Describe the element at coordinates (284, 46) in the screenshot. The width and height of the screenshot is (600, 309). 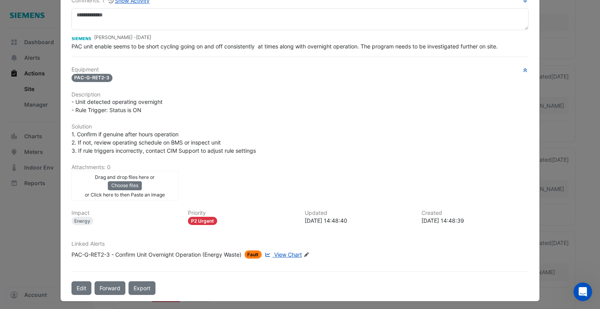
I see `span: PAC unit enable seems to be short cycling going on and off consistently at times along with overn...` at that location.